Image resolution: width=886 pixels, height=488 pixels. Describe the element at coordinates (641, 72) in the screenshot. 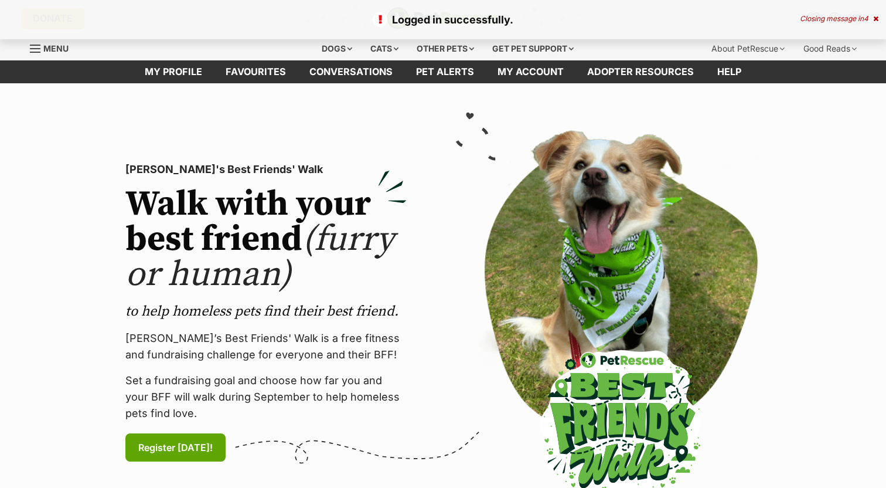

I see `a: Adopter resources` at that location.